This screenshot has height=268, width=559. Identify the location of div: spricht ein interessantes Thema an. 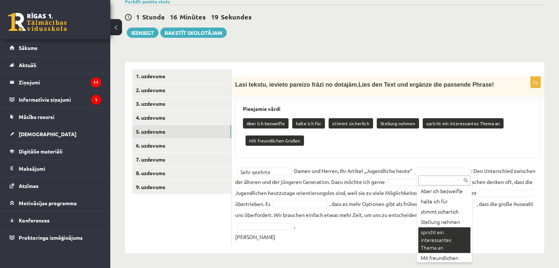
(445, 241).